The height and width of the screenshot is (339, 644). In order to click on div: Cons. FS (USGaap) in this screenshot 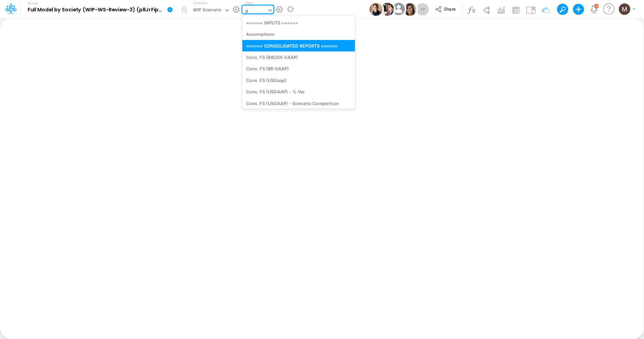, I will do `click(298, 80)`.